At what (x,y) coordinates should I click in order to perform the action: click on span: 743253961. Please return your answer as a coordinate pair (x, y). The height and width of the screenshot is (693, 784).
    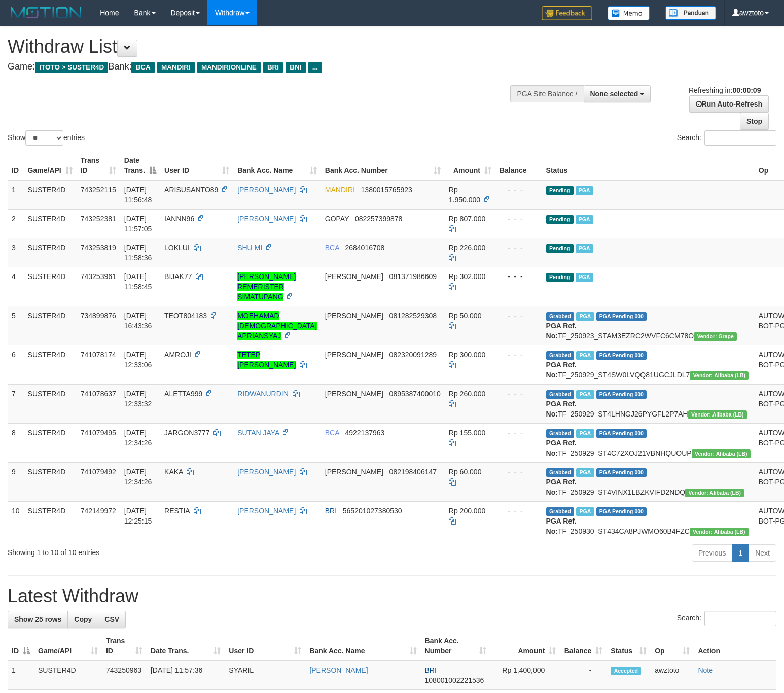
    Looking at the image, I should click on (98, 276).